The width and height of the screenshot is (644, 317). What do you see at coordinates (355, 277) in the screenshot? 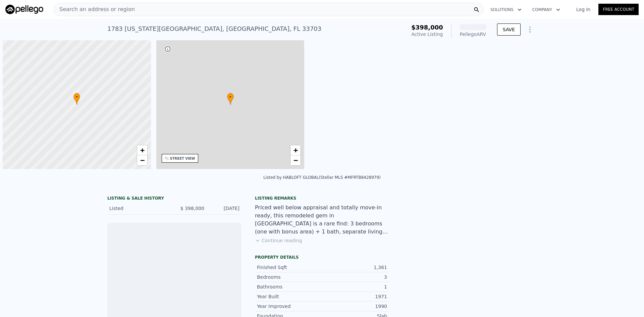
I see `div: 3` at bounding box center [355, 277].